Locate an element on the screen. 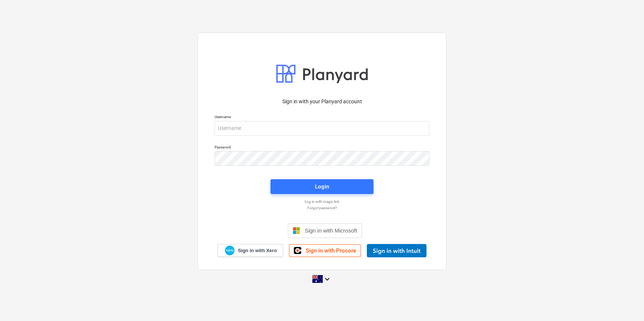  i: keyboard_arrow_down is located at coordinates (327, 279).